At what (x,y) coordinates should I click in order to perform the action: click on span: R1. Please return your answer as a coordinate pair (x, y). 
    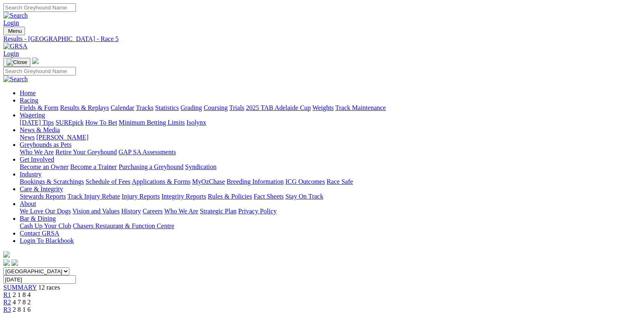
    Looking at the image, I should click on (7, 295).